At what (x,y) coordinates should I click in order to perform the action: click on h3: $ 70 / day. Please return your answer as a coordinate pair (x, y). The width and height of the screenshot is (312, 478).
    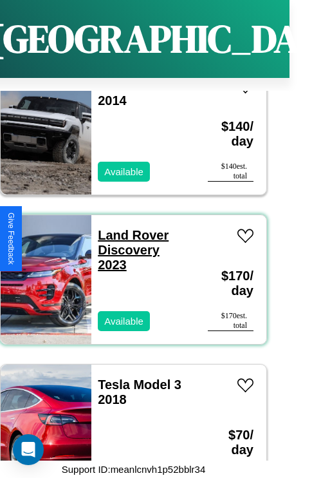
    Looking at the image, I should click on (230, 442).